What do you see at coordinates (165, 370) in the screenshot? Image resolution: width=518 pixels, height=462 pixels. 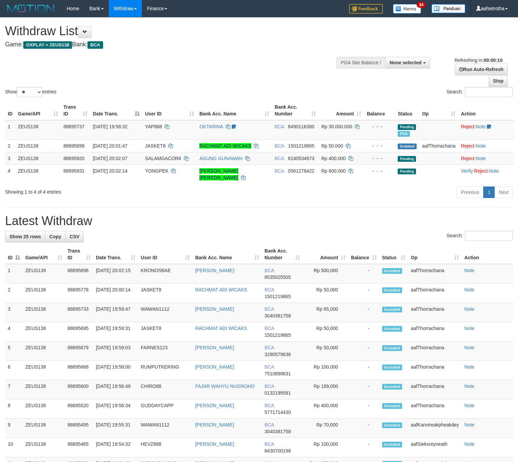 I see `td: RUMPUTKERING` at bounding box center [165, 370].